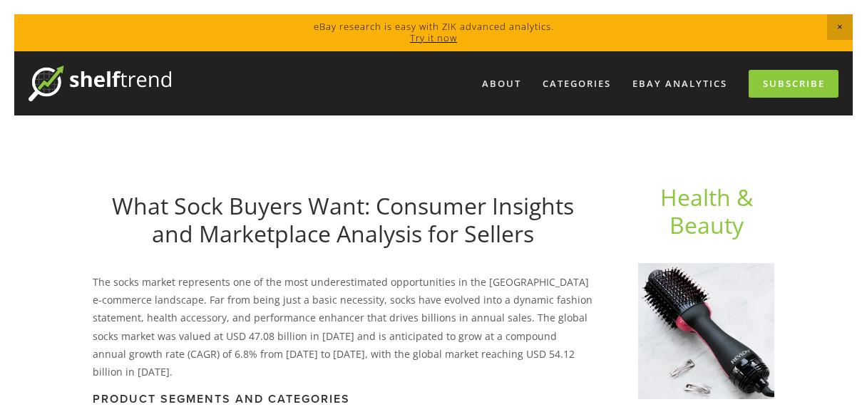 The width and height of the screenshot is (867, 407). What do you see at coordinates (434, 38) in the screenshot?
I see `a: Try it now` at bounding box center [434, 38].